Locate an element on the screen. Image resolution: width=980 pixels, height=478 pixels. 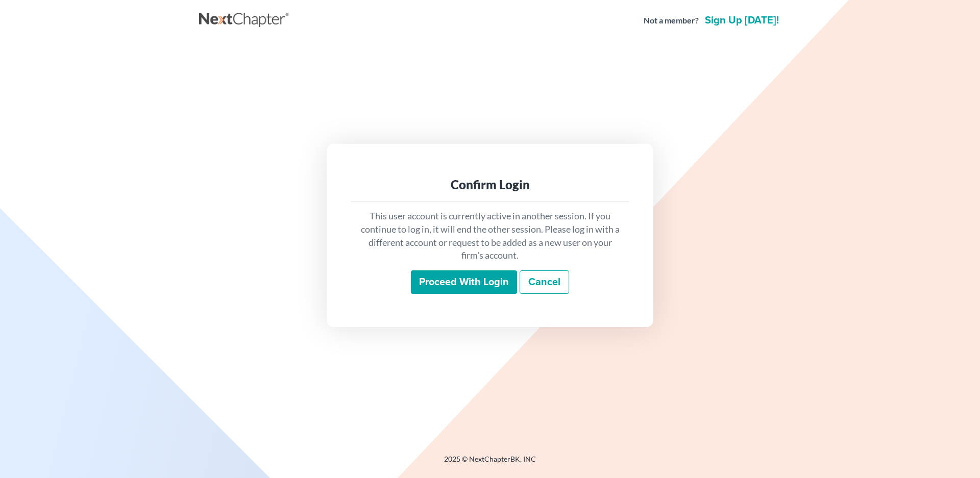
div: Confirm Login is located at coordinates (490, 184).